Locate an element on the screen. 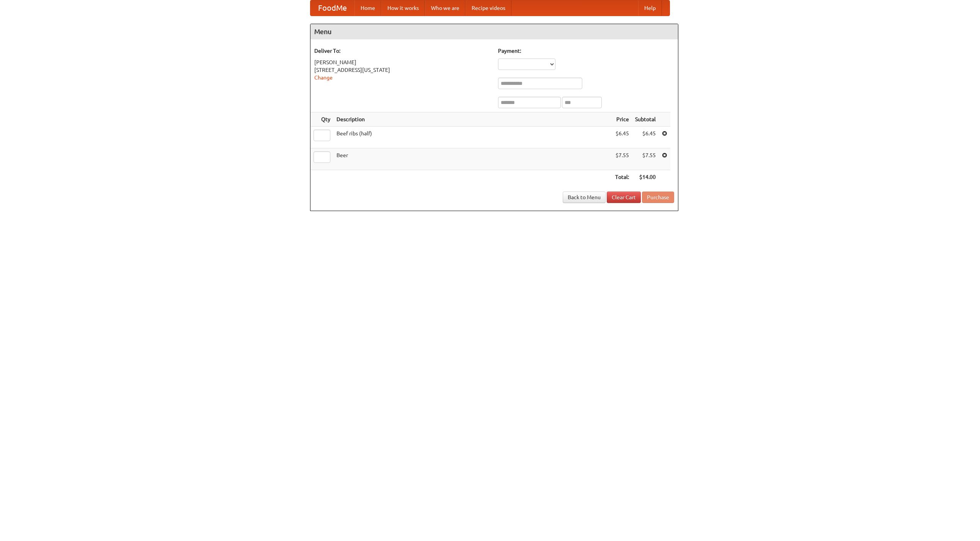 The width and height of the screenshot is (980, 541). td: Beer is located at coordinates (473, 159).